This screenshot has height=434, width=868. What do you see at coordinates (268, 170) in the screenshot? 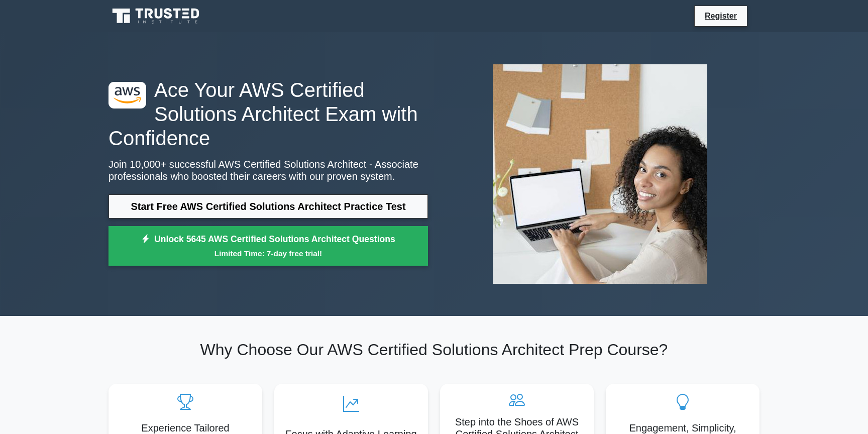
I see `p: Join 10,000+ successful AWS Certified Solutions Architect - Associate professionals who boosted t...` at bounding box center [268, 170].